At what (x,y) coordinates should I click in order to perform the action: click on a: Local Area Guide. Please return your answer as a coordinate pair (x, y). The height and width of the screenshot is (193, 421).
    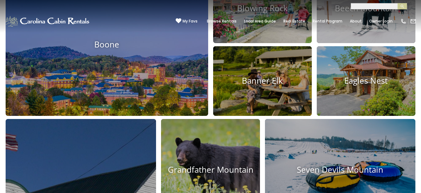
    Looking at the image, I should click on (260, 21).